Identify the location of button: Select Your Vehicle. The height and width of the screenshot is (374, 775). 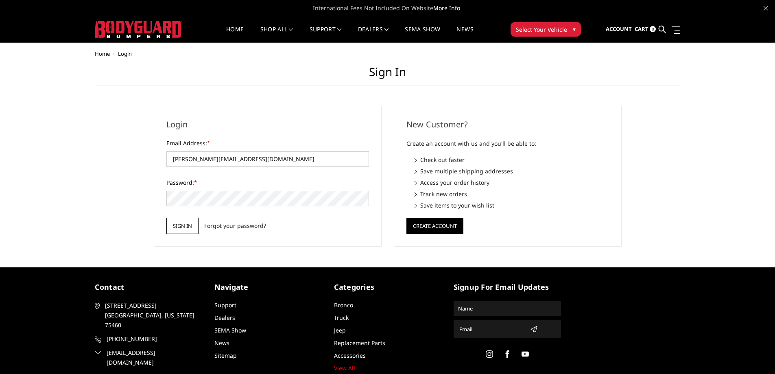
(545, 29).